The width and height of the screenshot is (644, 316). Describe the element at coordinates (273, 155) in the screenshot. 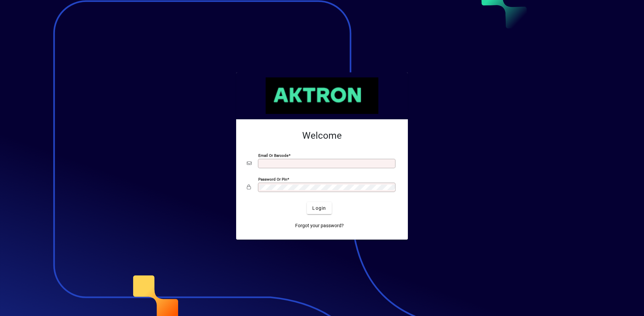

I see `mat-label: Email or Barcode` at that location.